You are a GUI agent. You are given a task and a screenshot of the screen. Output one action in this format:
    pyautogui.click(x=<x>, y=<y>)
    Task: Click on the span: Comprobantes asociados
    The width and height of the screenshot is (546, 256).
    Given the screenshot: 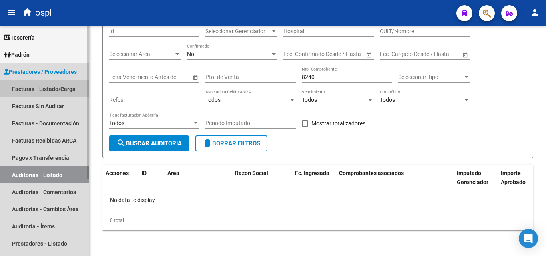 What is the action you would take?
    pyautogui.click(x=371, y=173)
    